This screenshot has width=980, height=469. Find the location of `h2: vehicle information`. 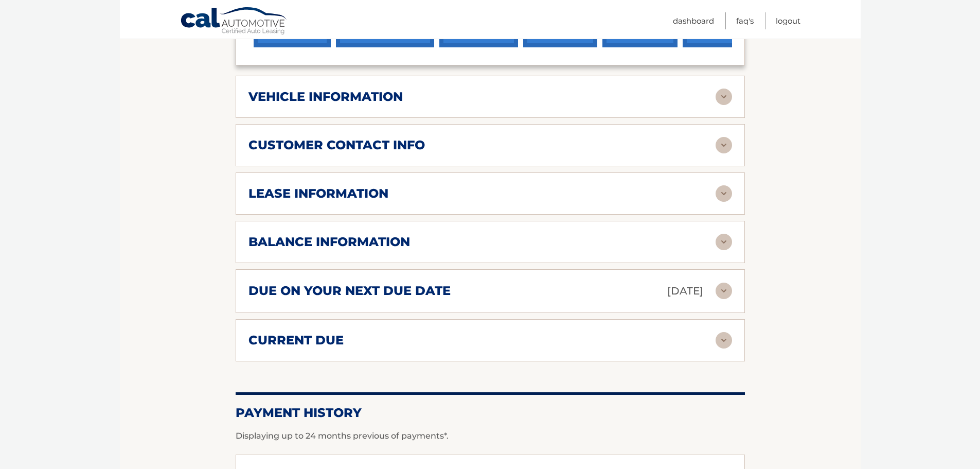

h2: vehicle information is located at coordinates (326, 96).